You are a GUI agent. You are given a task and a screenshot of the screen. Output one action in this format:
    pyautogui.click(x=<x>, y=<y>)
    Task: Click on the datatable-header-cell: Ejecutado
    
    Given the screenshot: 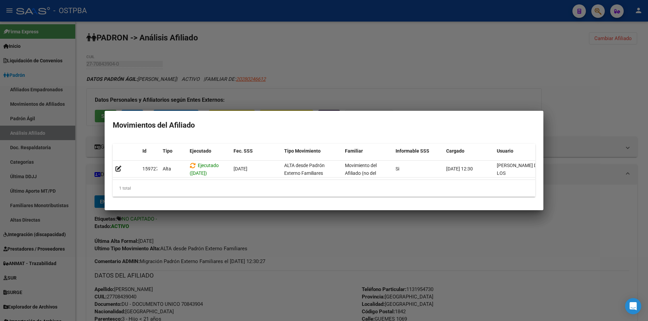 What is the action you would take?
    pyautogui.click(x=209, y=151)
    